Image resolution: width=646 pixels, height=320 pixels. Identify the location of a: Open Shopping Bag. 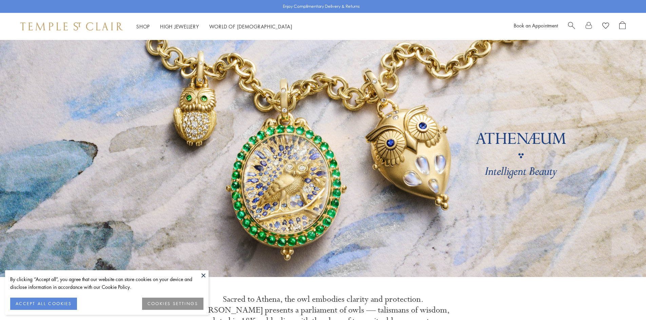
(622, 26).